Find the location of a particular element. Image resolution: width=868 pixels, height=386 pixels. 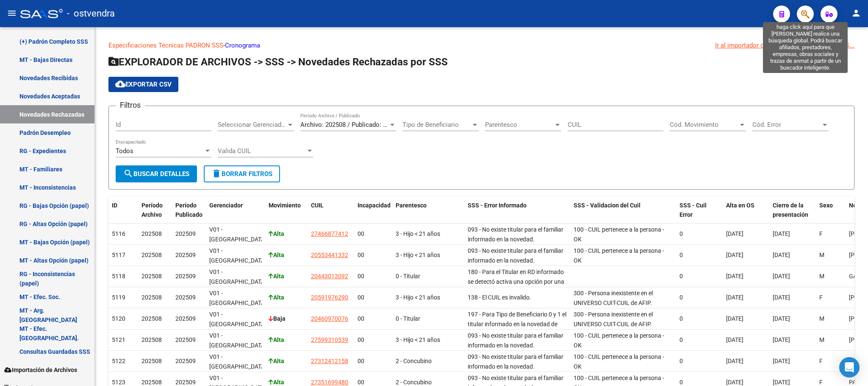

span: 27599310539 is located at coordinates (330, 340).